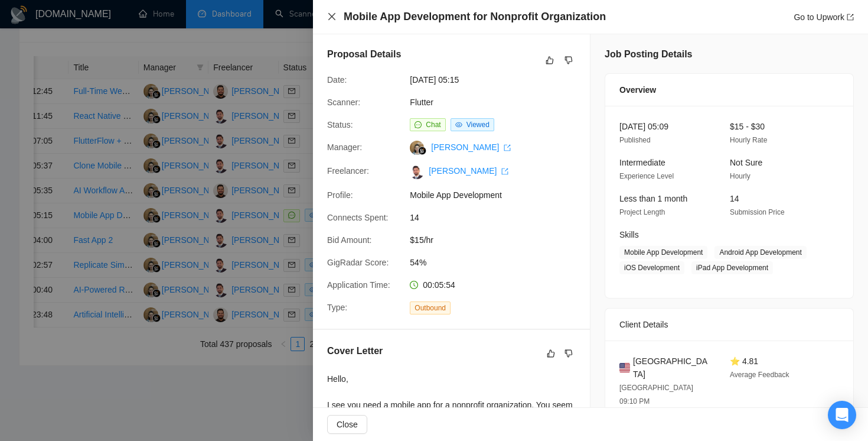 This screenshot has width=868, height=441. I want to click on span: Status:, so click(340, 125).